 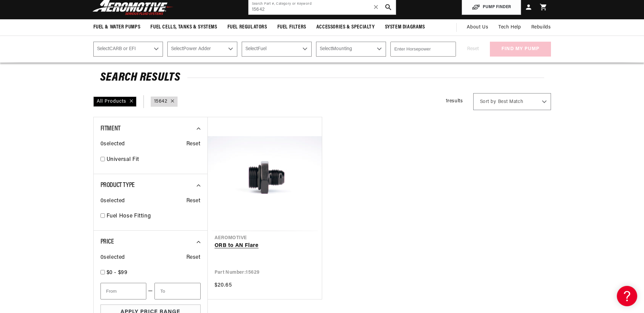 What do you see at coordinates (477, 27) in the screenshot?
I see `a: About Us` at bounding box center [477, 27].